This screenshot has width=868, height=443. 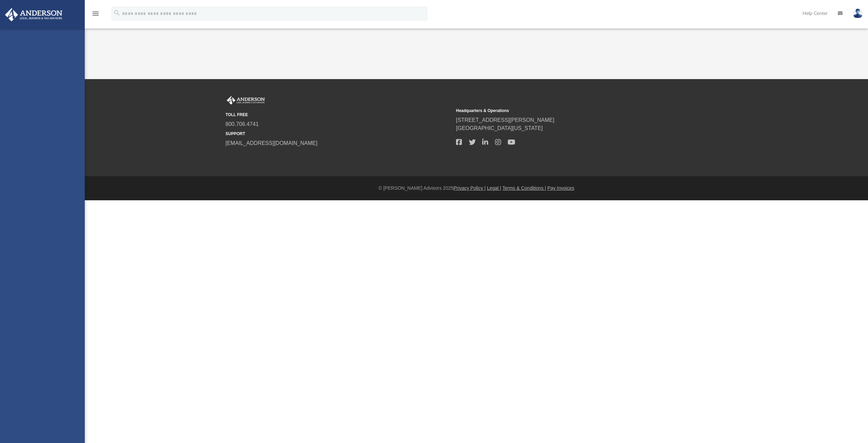 I want to click on small: TOLL FREE, so click(x=339, y=115).